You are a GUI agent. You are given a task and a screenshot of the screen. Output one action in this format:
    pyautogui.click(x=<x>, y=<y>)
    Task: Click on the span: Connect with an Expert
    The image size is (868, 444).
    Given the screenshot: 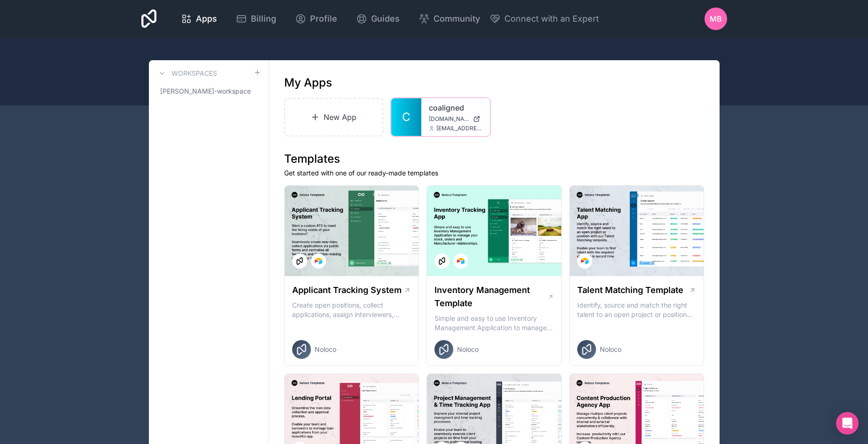 What is the action you would take?
    pyautogui.click(x=551, y=19)
    